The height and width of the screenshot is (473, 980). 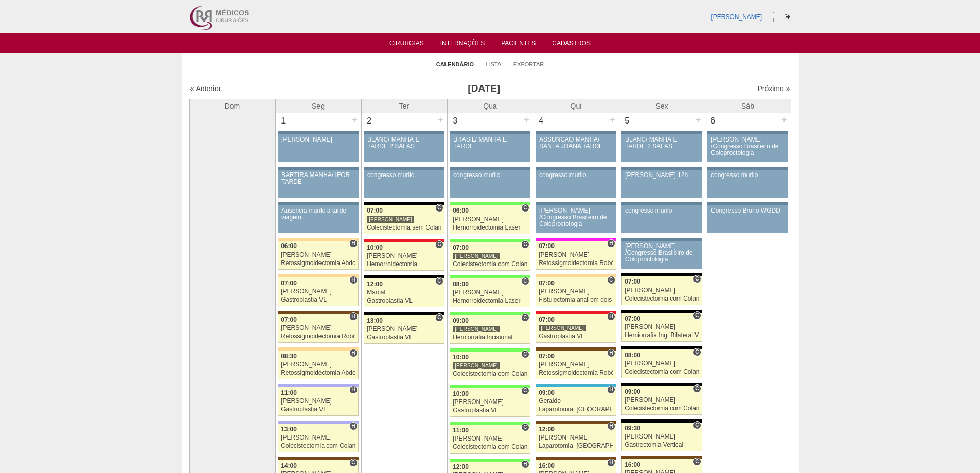 What do you see at coordinates (576, 143) in the screenshot?
I see `div: ASSUNÇÃO MANHÃ/ SANTA JOANA TARDE` at bounding box center [576, 143].